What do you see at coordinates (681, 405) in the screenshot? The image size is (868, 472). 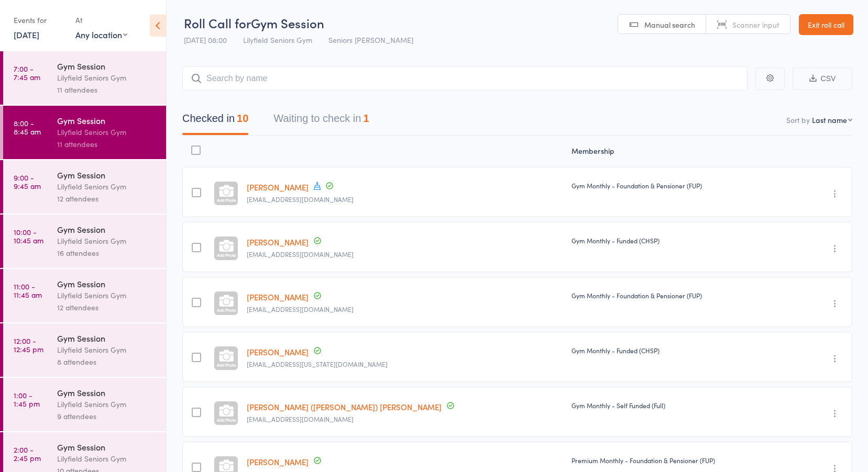 I see `div: Gym Monthly - Self Funded (Full)` at bounding box center [681, 405].